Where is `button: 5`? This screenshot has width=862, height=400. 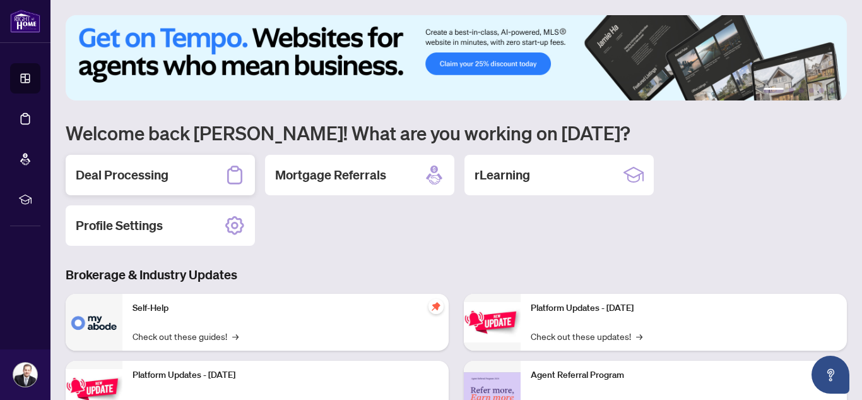
button: 5 is located at coordinates (822, 90).